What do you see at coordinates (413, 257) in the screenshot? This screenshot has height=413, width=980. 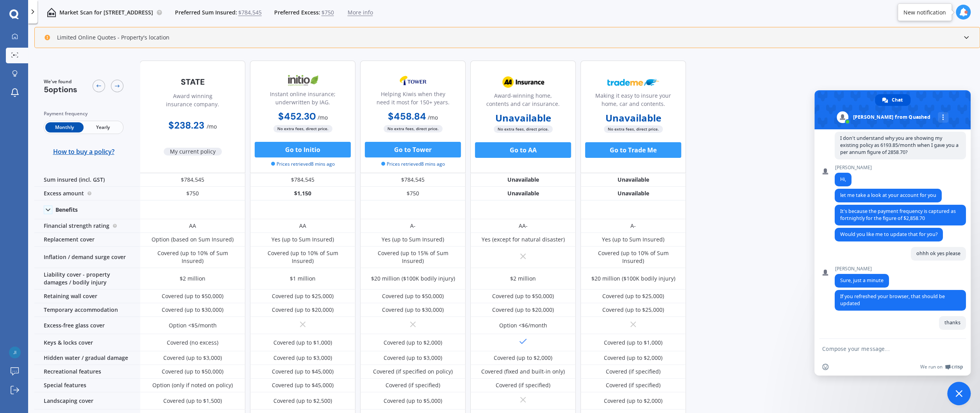 I see `div: Covered (up to 15% of Sum Insured)` at bounding box center [413, 257].